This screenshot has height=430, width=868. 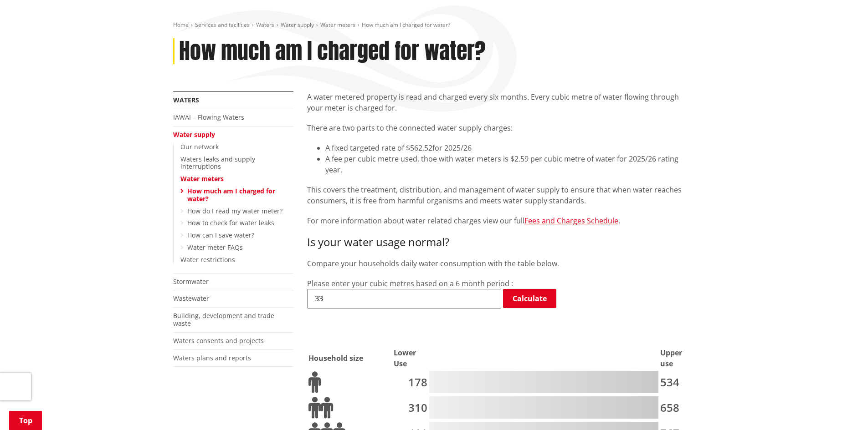 I want to click on a: Wastewater, so click(x=191, y=299).